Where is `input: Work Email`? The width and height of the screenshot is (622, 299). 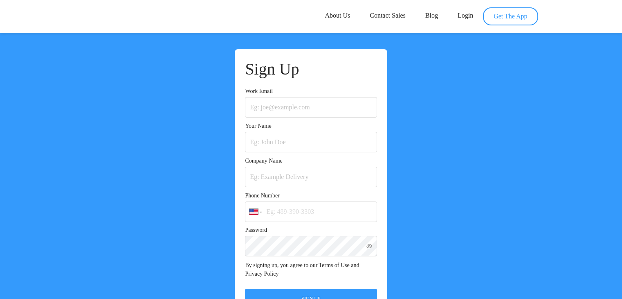 input: Work Email is located at coordinates (311, 107).